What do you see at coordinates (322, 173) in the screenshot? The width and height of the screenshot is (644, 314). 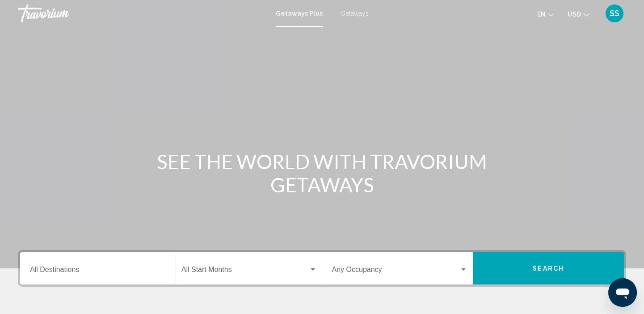 I see `h1: SEE THE WORLD WITH TRAVORIUM GETAWAYS` at bounding box center [322, 173].